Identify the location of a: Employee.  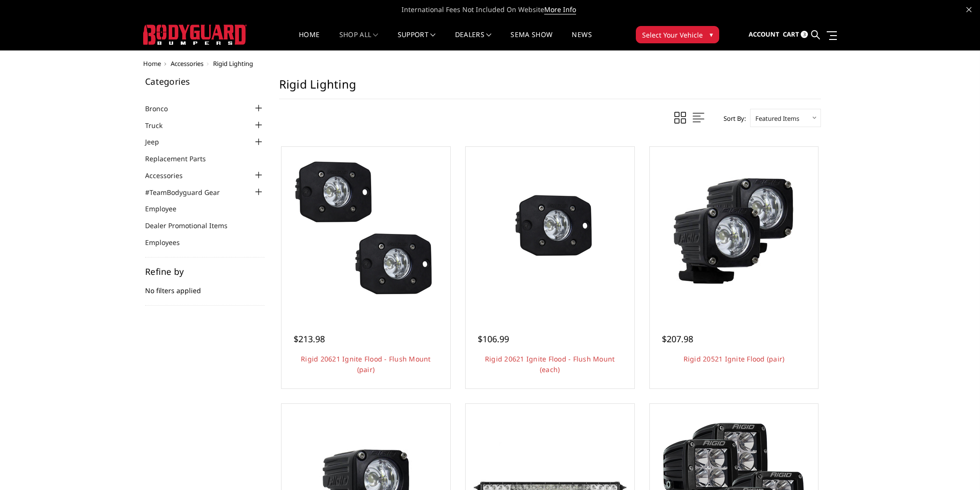
(167, 208).